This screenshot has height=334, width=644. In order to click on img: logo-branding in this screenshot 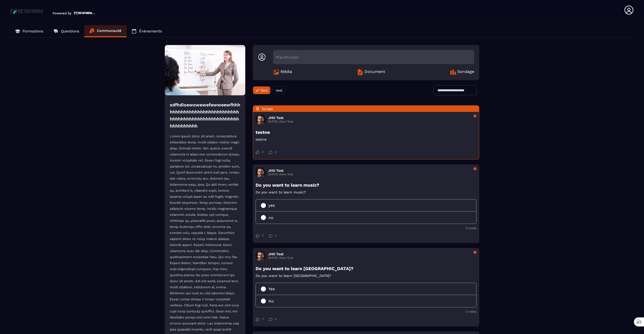, I will do `click(29, 11)`.